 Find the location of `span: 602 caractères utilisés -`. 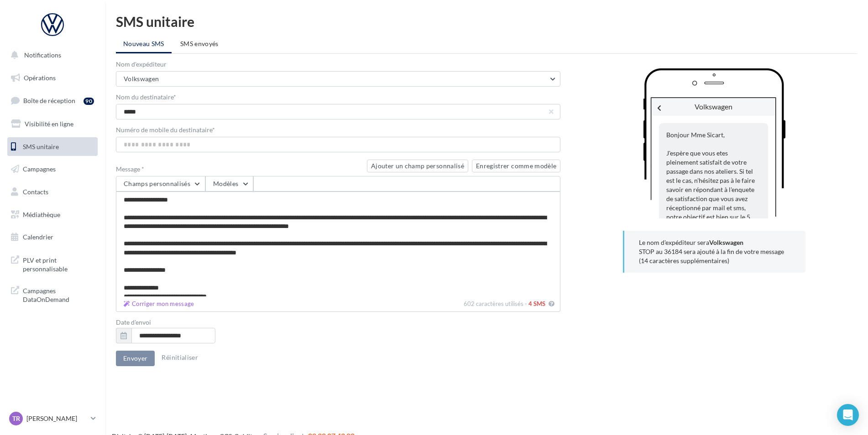

span: 602 caractères utilisés - is located at coordinates (495, 304).